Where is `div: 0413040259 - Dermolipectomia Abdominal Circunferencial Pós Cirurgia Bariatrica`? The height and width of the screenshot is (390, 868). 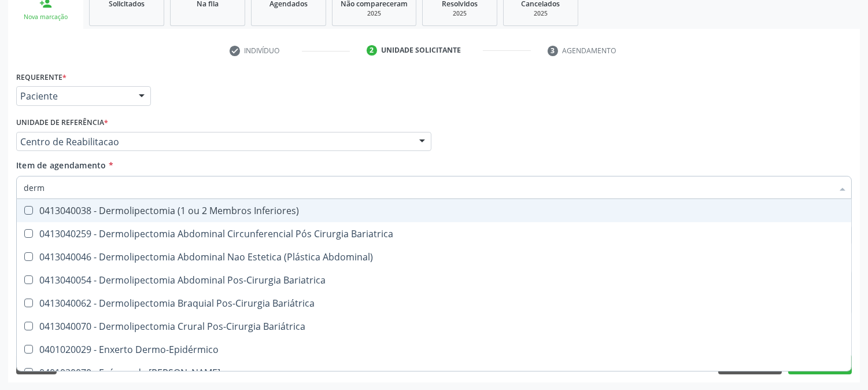 div: 0413040259 - Dermolipectomia Abdominal Circunferencial Pós Cirurgia Bariatrica is located at coordinates (434, 233).